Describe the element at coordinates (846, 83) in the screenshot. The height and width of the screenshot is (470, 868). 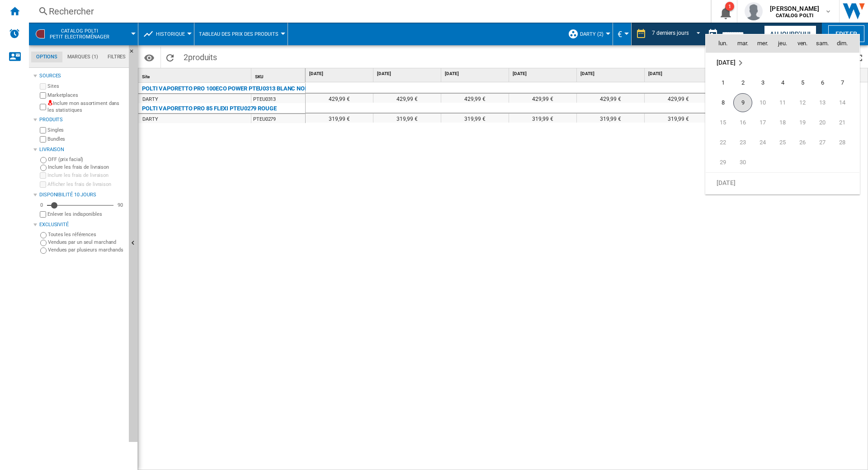
I see `td: Sunday September 7 2025` at that location.